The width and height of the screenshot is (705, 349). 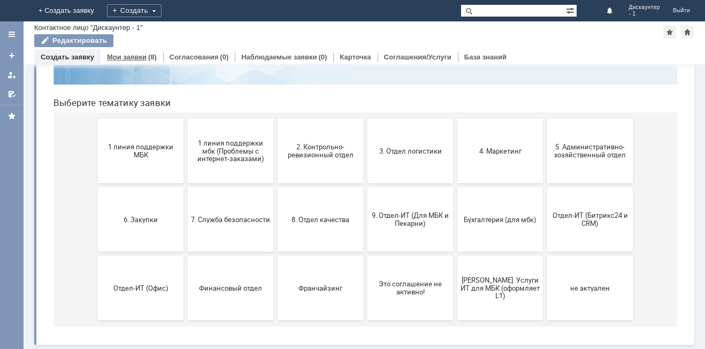 What do you see at coordinates (545, 229) in the screenshot?
I see `span: Отдел-ИТ (Битрикс24 и CRM)` at bounding box center [545, 229].